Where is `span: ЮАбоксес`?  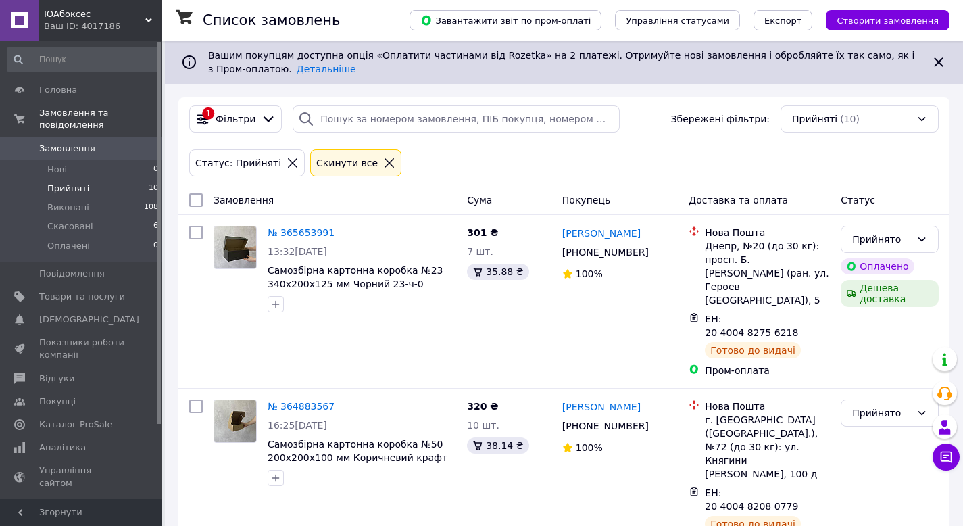
span: ЮАбоксес is located at coordinates (95, 14).